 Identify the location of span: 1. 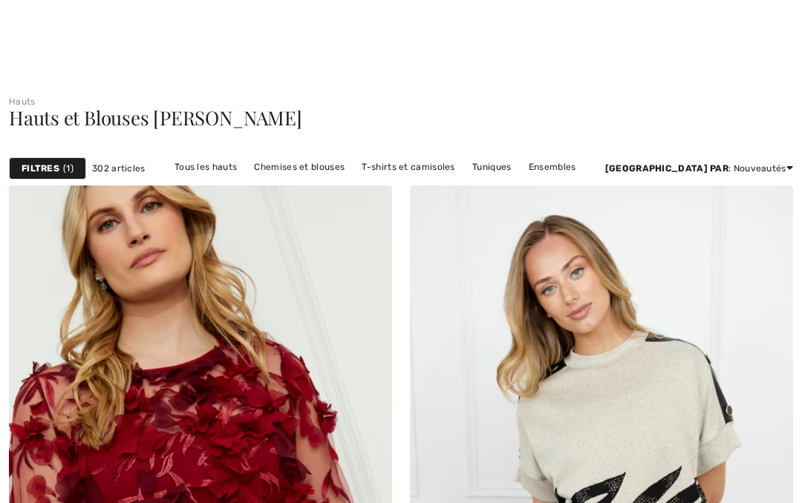
(68, 169).